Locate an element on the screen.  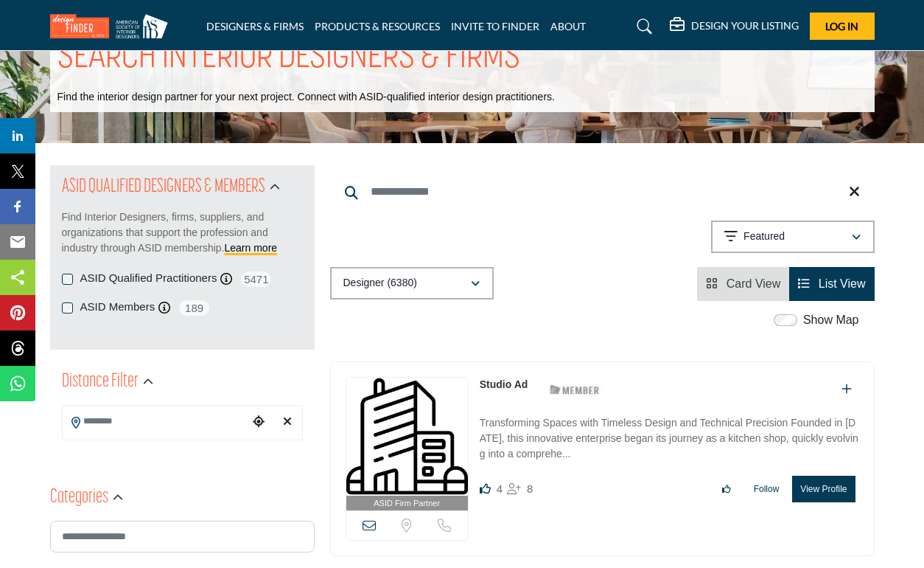
p: Studio Ad is located at coordinates (504, 384).